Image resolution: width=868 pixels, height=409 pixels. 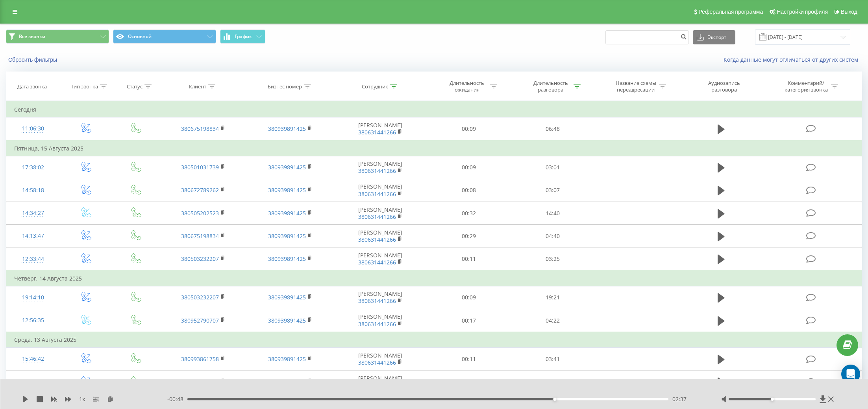 I want to click on div: Название схемы переадресации, so click(x=636, y=87).